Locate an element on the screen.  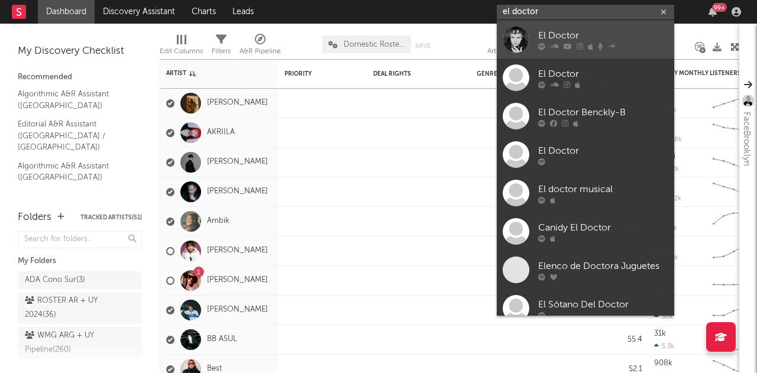
a: El Sótano Del Doctor is located at coordinates (586, 308).